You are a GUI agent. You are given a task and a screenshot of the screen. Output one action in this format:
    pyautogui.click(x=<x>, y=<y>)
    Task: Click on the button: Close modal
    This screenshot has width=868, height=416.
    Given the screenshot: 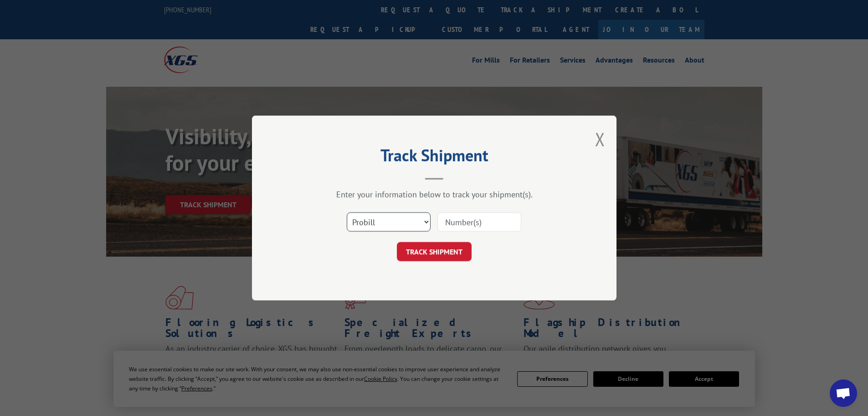 What is the action you would take?
    pyautogui.click(x=600, y=138)
    